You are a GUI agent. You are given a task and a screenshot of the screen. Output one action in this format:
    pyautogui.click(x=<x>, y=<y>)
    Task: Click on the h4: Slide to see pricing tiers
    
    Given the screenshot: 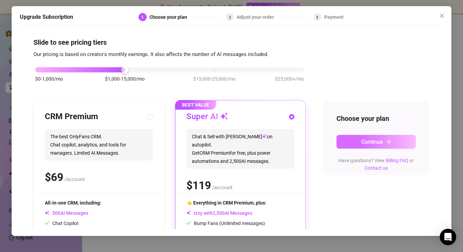 What is the action you would take?
    pyautogui.click(x=231, y=42)
    